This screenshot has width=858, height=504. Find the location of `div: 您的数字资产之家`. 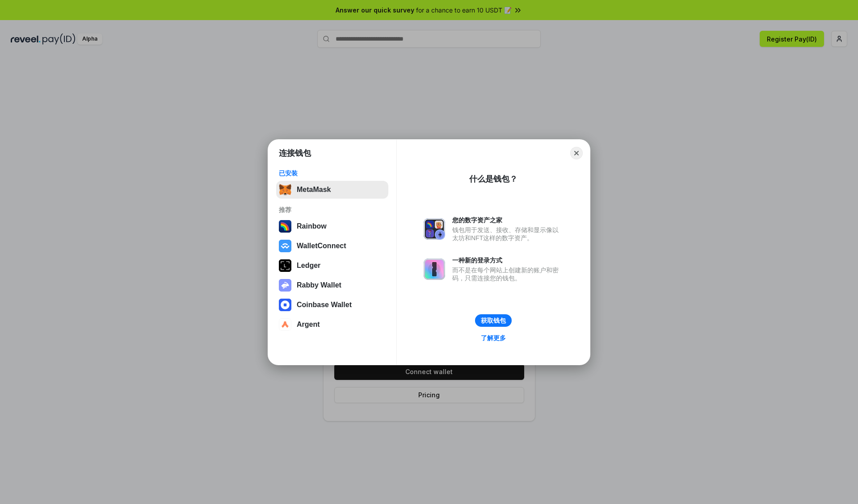

div: 您的数字资产之家 is located at coordinates (508, 220).